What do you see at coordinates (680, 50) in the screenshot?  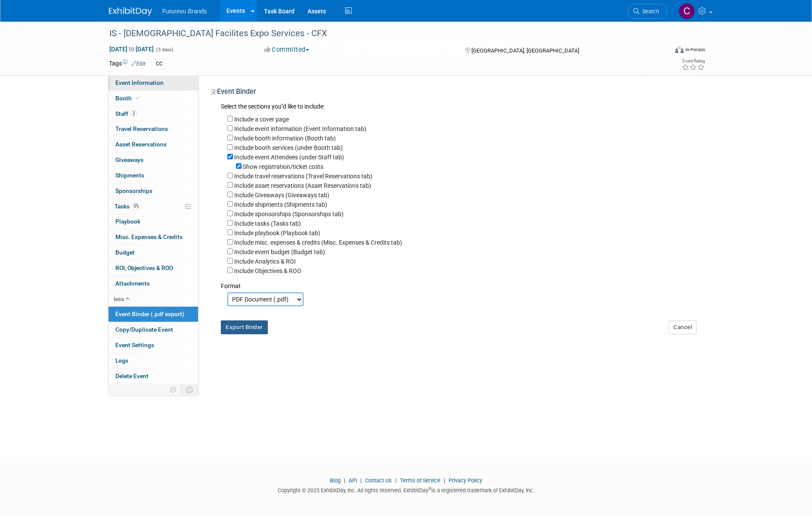 I see `img: Format-Inperson.png` at bounding box center [680, 50].